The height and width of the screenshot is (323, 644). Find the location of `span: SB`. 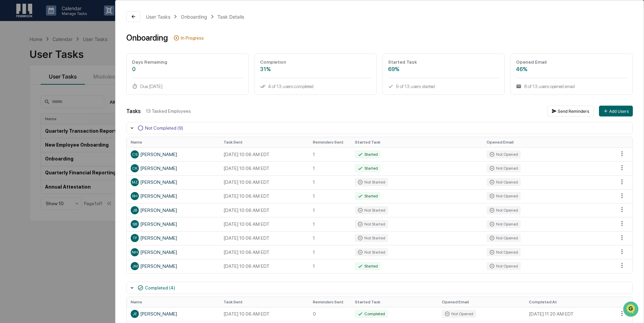

span: SB is located at coordinates (135, 224).